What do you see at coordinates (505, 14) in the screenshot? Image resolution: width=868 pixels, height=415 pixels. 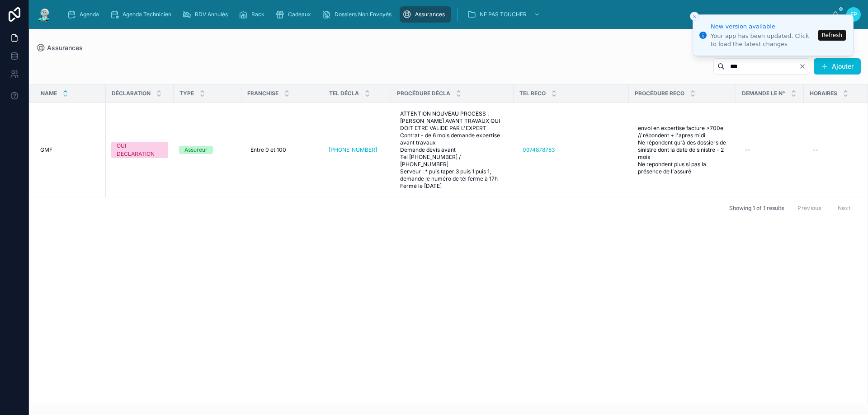 I see `a: NE PAS TOUCHER` at bounding box center [505, 14].